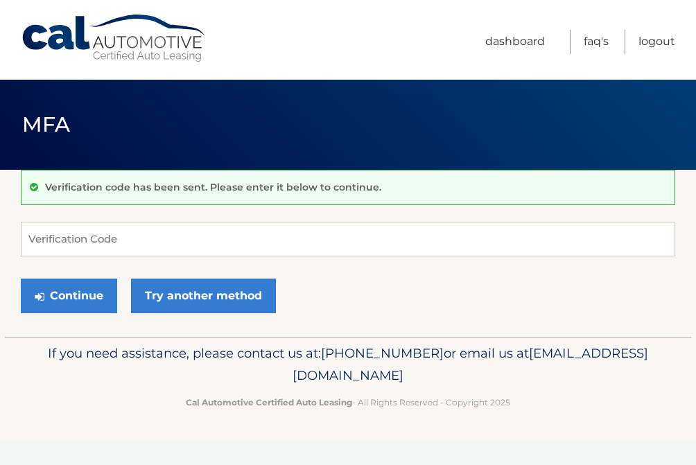 Image resolution: width=696 pixels, height=465 pixels. I want to click on p: Verification code has been sent. Please enter it below to continue., so click(213, 187).